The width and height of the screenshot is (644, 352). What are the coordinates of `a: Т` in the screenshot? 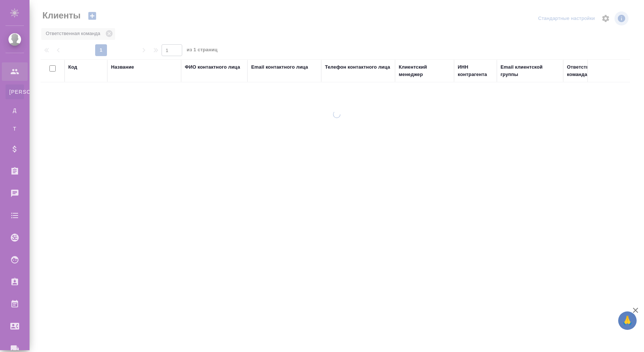 It's located at (15, 129).